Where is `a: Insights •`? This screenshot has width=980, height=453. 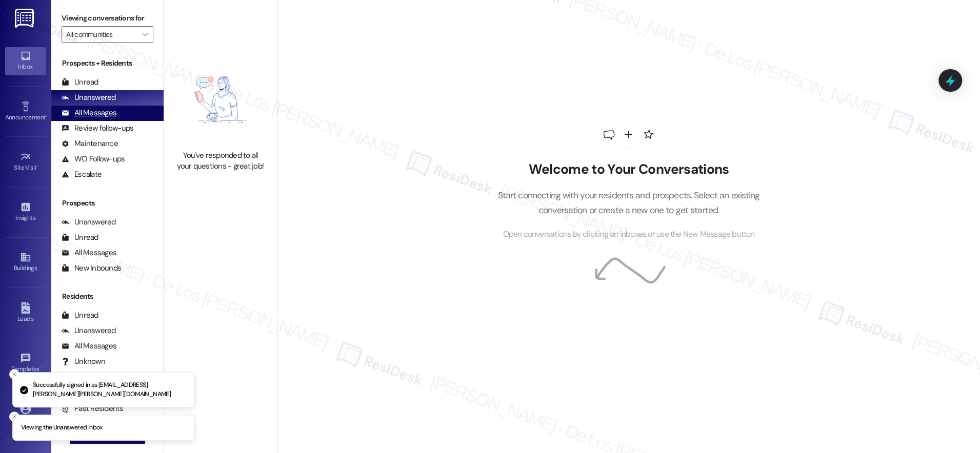 a: Insights • is located at coordinates (26, 212).